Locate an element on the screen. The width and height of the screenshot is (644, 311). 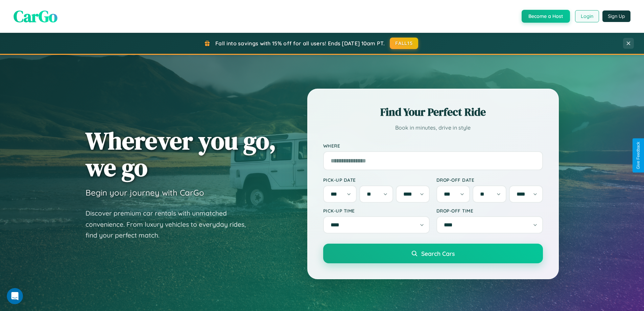
label: Pick-up Time is located at coordinates (377, 211).